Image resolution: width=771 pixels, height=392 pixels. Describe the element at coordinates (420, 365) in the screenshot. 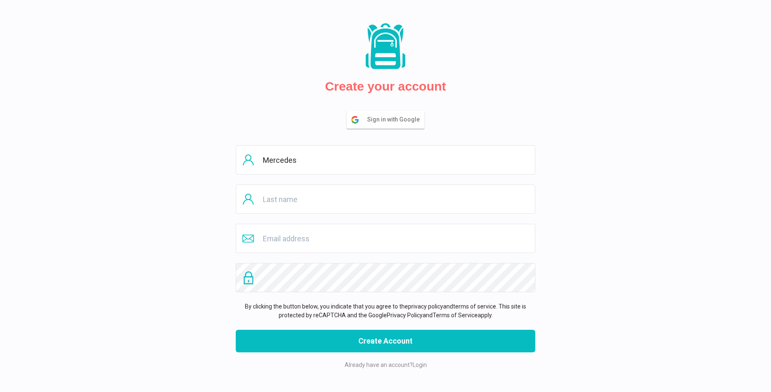

I see `a: Login` at that location.